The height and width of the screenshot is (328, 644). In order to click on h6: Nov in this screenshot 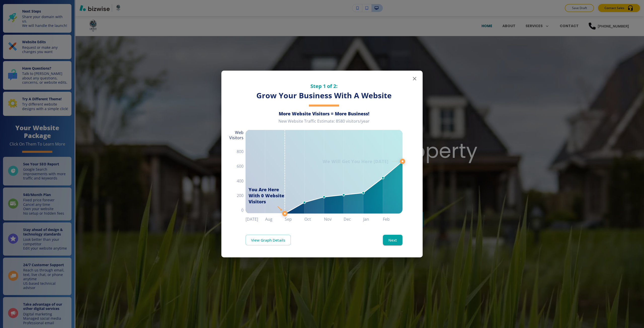, I will do `click(334, 219)`.